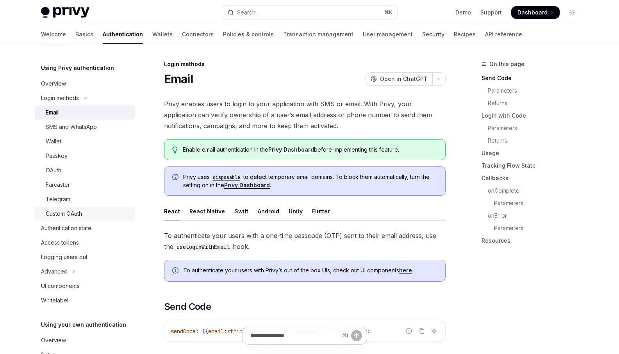 Image resolution: width=619 pixels, height=354 pixels. What do you see at coordinates (321, 211) in the screenshot?
I see `div: Flutter` at bounding box center [321, 211].